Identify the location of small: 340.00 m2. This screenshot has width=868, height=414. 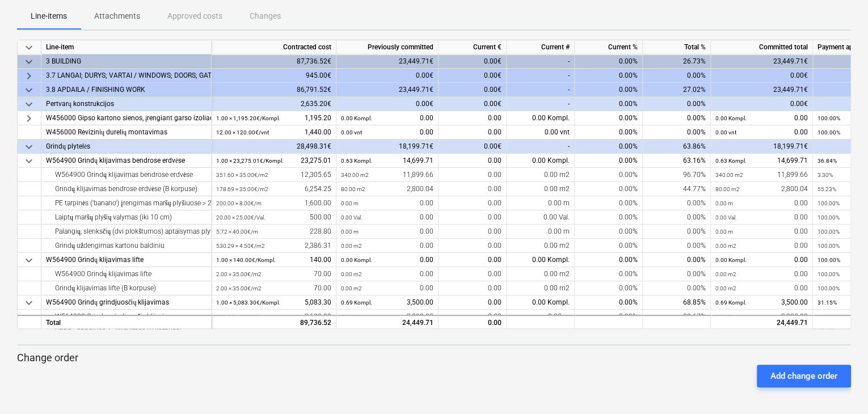
(729, 175).